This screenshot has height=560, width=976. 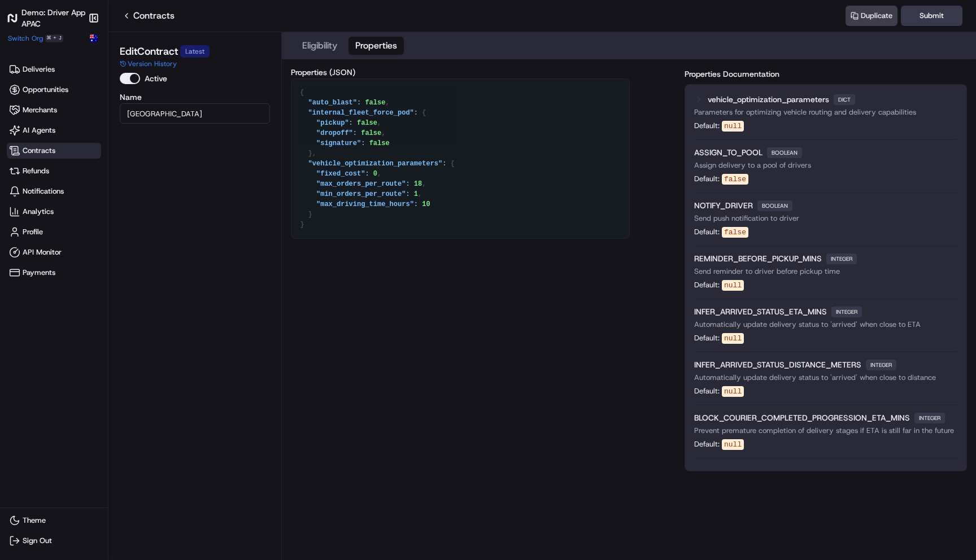 What do you see at coordinates (54, 191) in the screenshot?
I see `a: Notifications` at bounding box center [54, 191].